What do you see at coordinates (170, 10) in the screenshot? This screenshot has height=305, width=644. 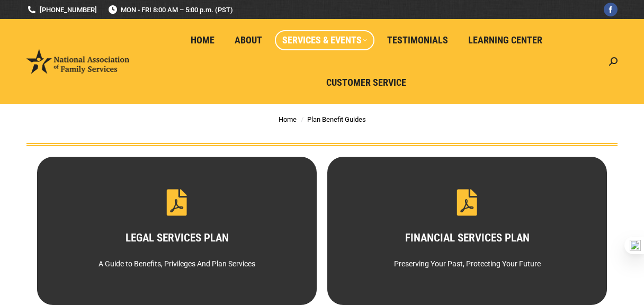 I see `span: MON - FRI 8:00 AM – 5:00 p.m. (PST)` at bounding box center [170, 10].